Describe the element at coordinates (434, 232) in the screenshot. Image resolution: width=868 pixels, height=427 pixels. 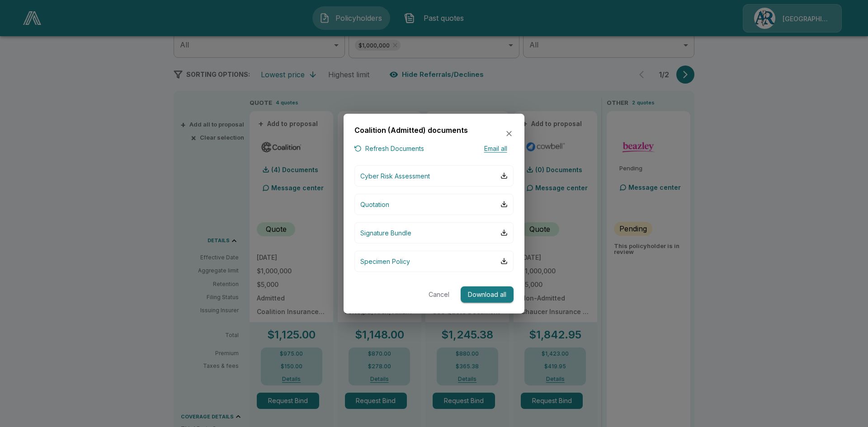
I see `button: Signature Bundle` at that location.